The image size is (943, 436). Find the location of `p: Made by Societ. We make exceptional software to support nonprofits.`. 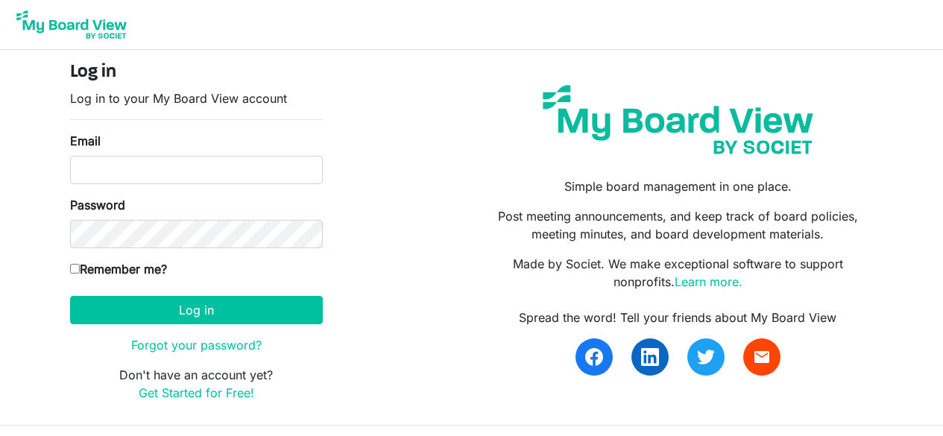

p: Made by Societ. We make exceptional software to support nonprofits. is located at coordinates (678, 273).